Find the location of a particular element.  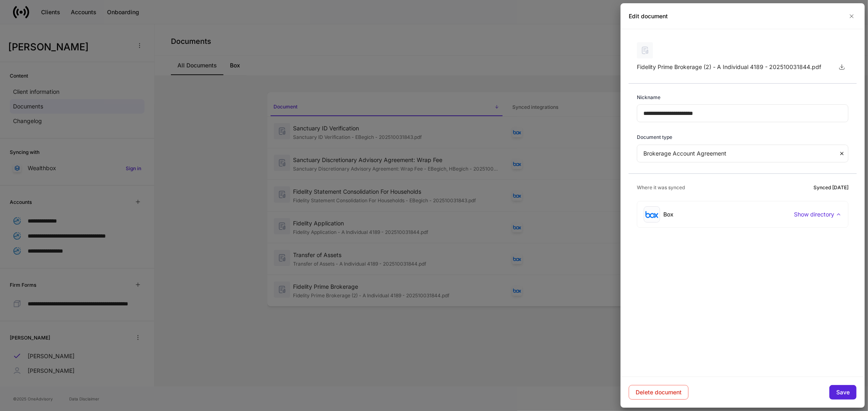

div: Brokerage Account Agreement is located at coordinates (737, 154).